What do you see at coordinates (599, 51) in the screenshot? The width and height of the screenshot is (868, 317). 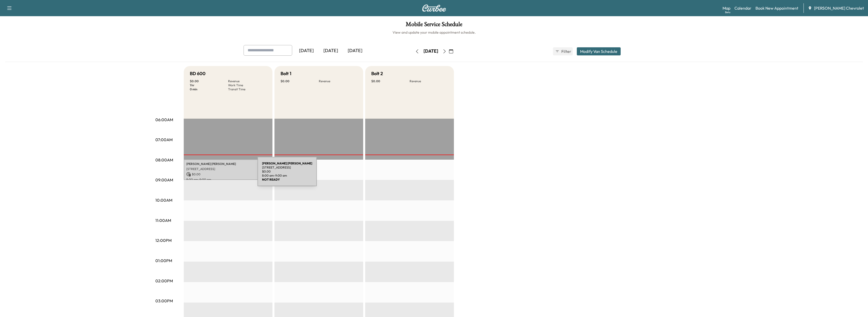 I see `button: Modify Van Schedule` at bounding box center [599, 51].